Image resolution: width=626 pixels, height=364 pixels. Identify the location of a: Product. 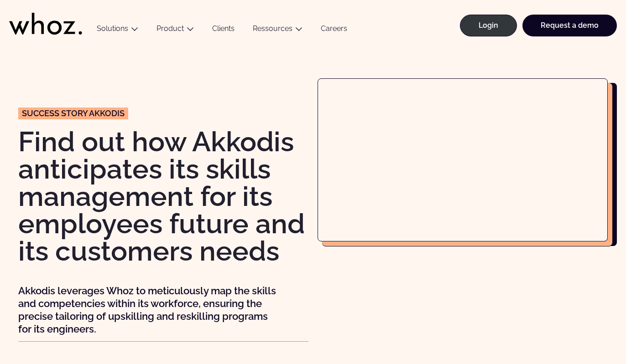
(170, 28).